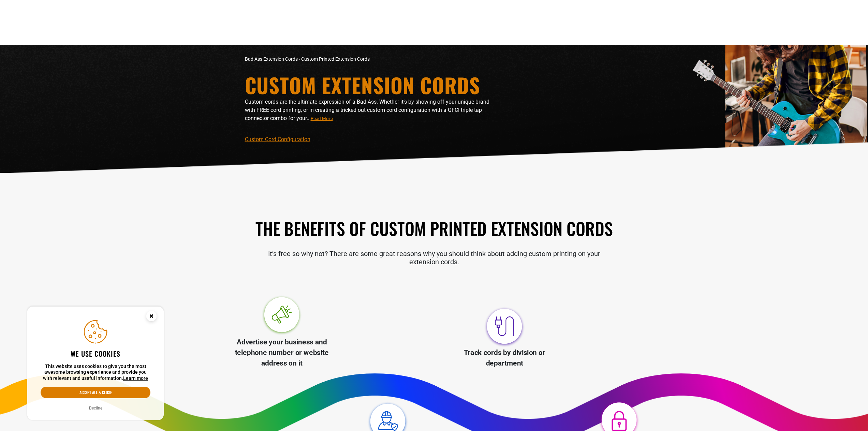 This screenshot has width=868, height=431. I want to click on img: Track, so click(504, 327).